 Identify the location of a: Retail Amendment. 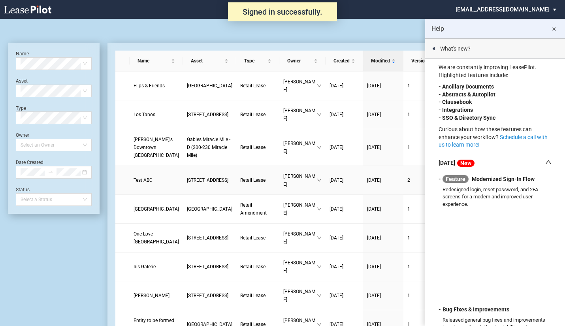
(257, 209).